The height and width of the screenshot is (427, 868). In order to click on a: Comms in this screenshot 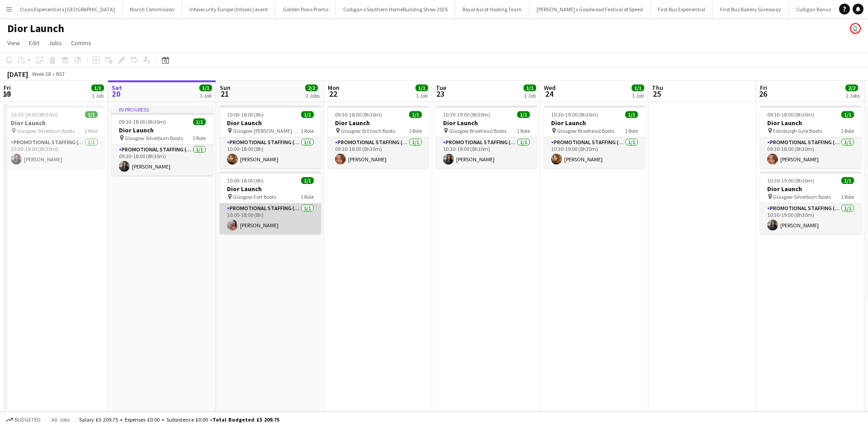, I will do `click(81, 43)`.